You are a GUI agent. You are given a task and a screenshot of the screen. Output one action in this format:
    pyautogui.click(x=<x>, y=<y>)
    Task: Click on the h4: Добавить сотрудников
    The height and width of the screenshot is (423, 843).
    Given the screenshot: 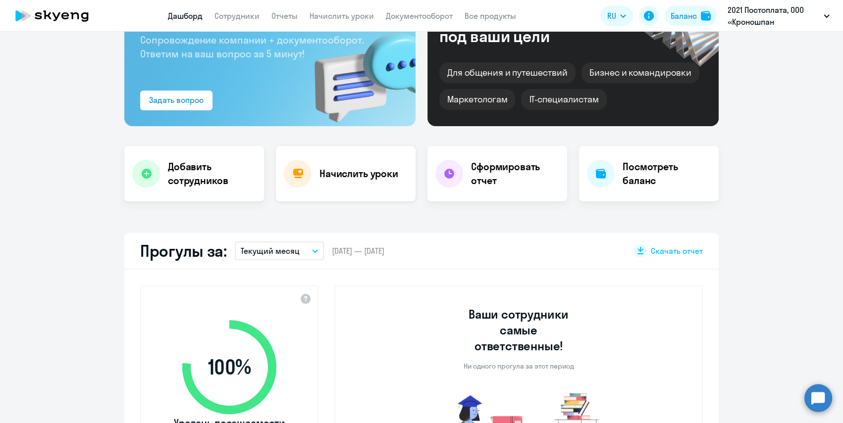 What is the action you would take?
    pyautogui.click(x=212, y=174)
    